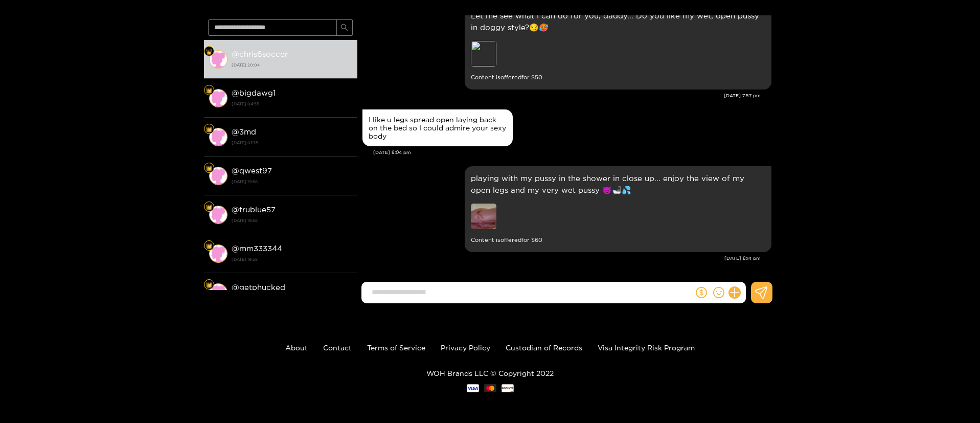  Describe the element at coordinates (618, 46) in the screenshot. I see `div: Sep. 22, 7:57 pm` at that location.